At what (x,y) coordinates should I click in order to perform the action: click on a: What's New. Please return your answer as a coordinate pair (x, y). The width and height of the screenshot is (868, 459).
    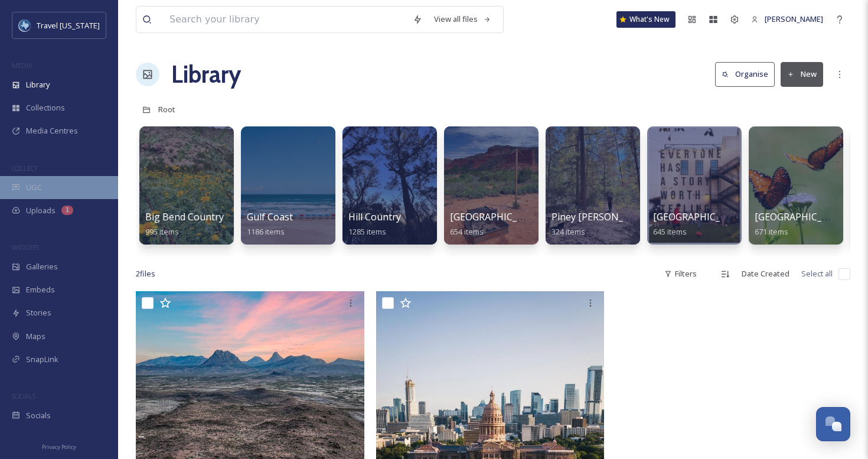
    Looking at the image, I should click on (646, 20).